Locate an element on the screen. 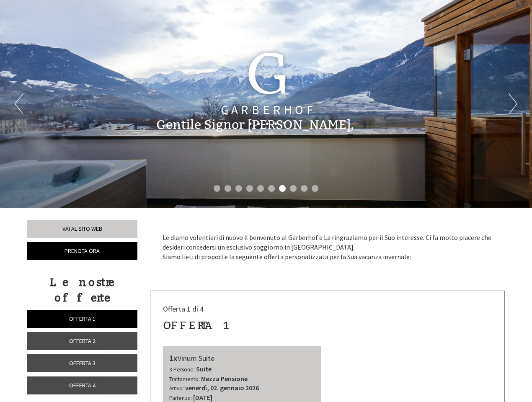 The width and height of the screenshot is (532, 402). div: Vinum Suite is located at coordinates (242, 358).